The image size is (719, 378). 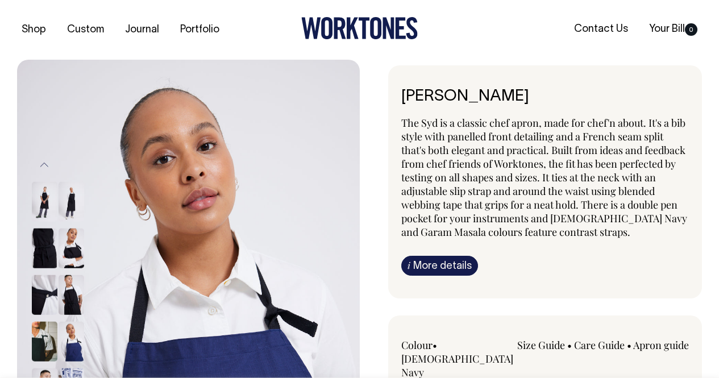 What do you see at coordinates (44, 164) in the screenshot?
I see `button: Previous` at bounding box center [44, 164].